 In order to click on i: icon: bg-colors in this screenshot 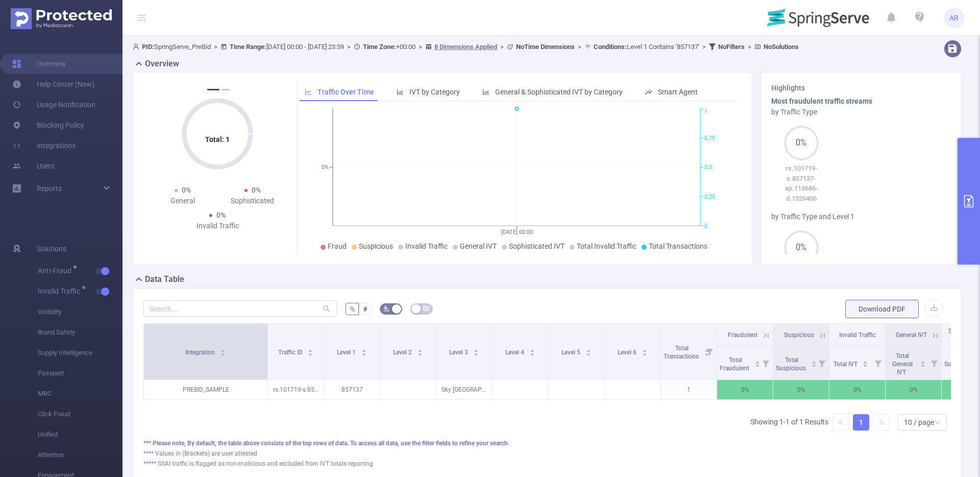, I will do `click(386, 308)`.